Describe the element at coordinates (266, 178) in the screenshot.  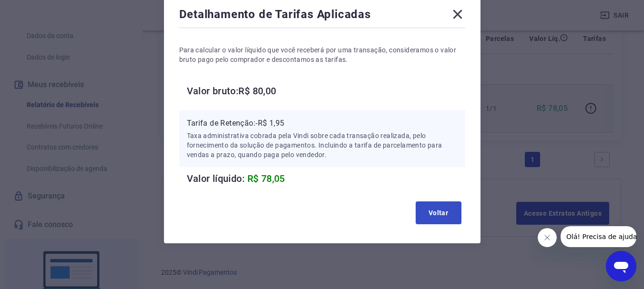
I see `span: R$ 78,05` at that location.